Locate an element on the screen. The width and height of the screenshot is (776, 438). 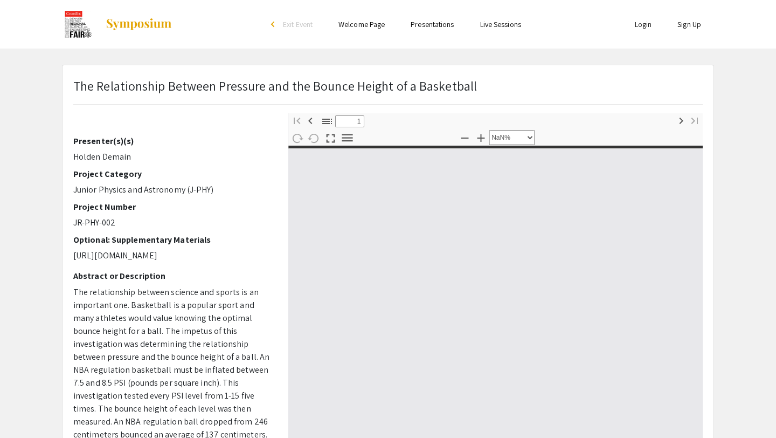
input: Page is located at coordinates (350, 121).